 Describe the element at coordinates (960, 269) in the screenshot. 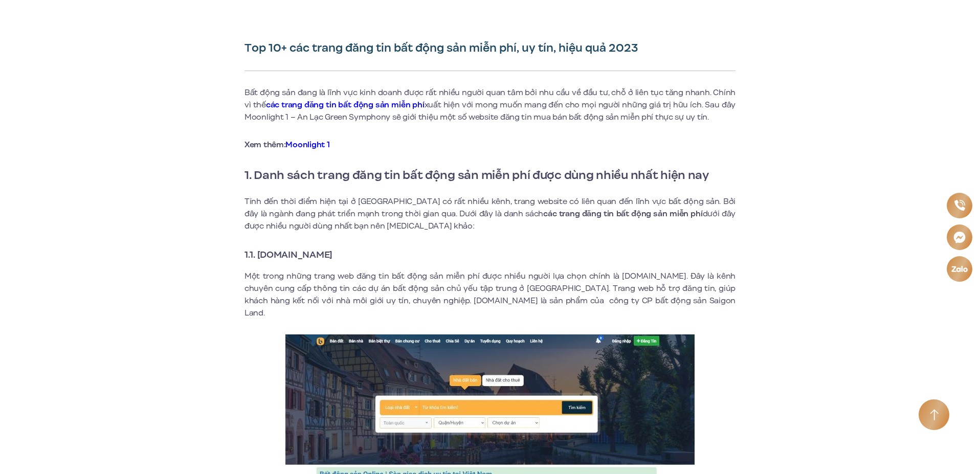

I see `img: Zalo icon` at that location.